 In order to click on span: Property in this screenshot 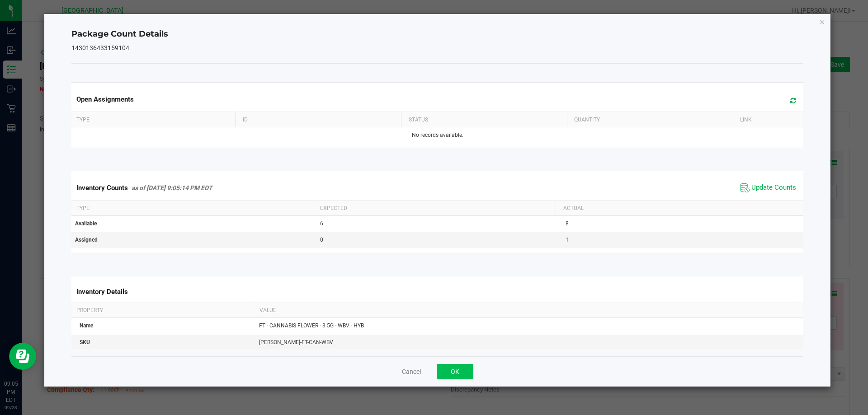, I will do `click(89, 310)`.